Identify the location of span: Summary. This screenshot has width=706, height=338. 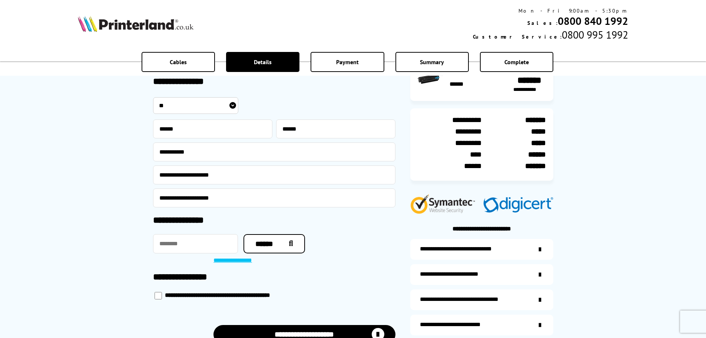
(432, 62).